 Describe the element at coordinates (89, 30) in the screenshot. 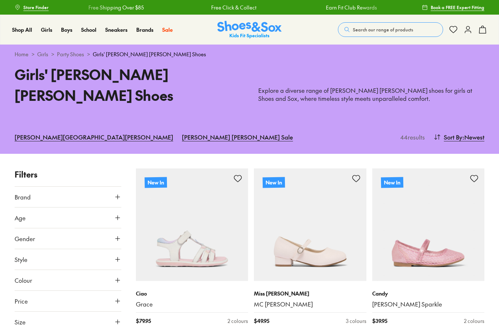

I see `a: School` at that location.